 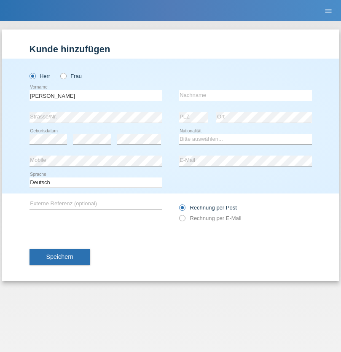 What do you see at coordinates (171, 49) in the screenshot?
I see `h1: Kunde hinzufügen` at bounding box center [171, 49].